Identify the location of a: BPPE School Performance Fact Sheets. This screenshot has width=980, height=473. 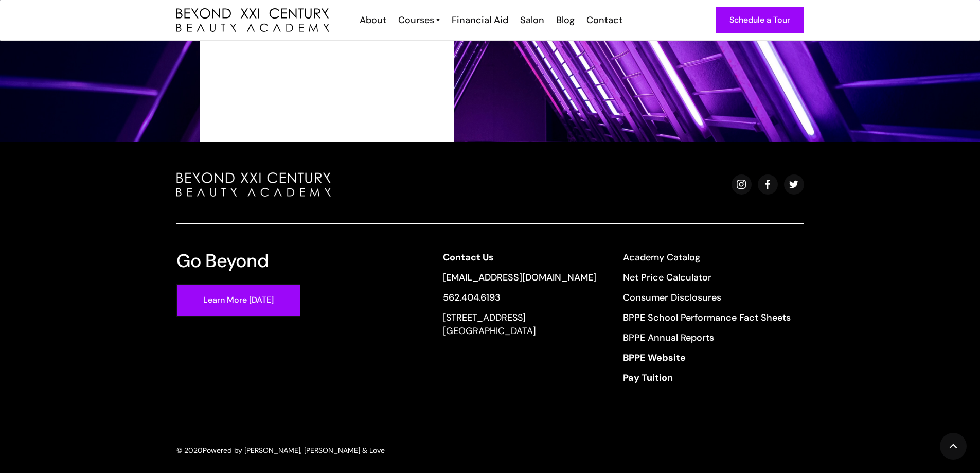
(707, 317).